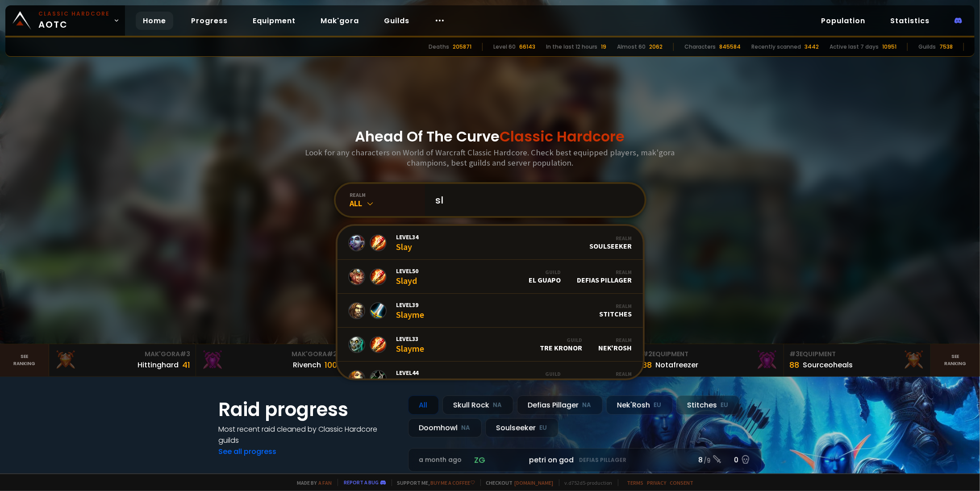  I want to click on div: Rivench, so click(307, 364).